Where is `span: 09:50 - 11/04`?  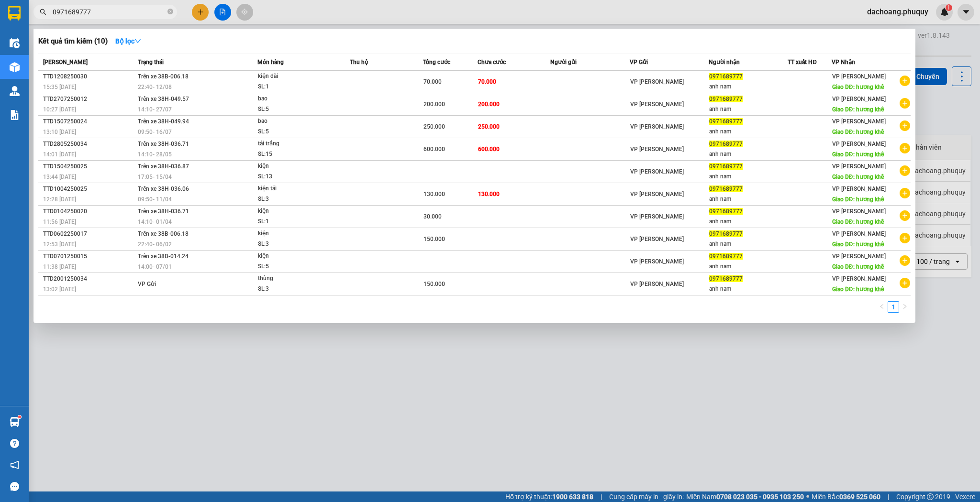
span: 09:50 - 11/04 is located at coordinates (155, 199).